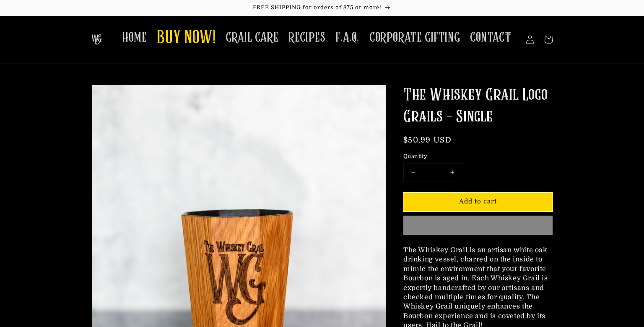 This screenshot has width=644, height=327. I want to click on span: CORPORATE GIFTING, so click(414, 37).